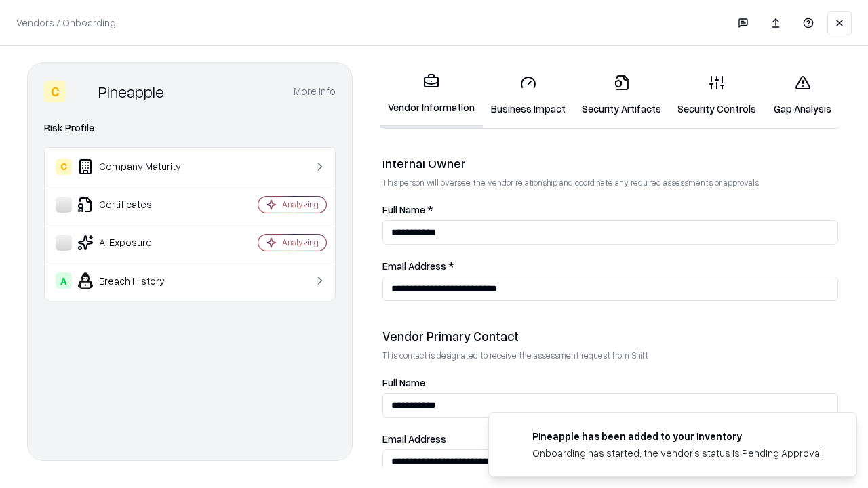 The width and height of the screenshot is (868, 488). I want to click on img: pineappleenergy.com, so click(513, 437).